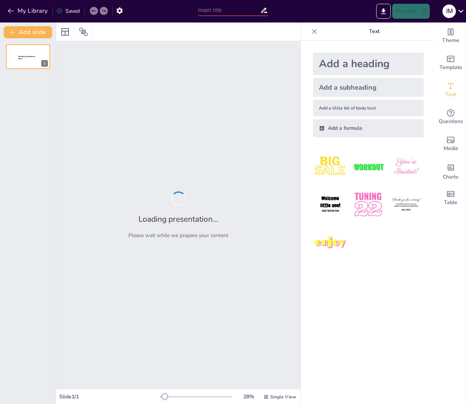 Image resolution: width=466 pixels, height=404 pixels. What do you see at coordinates (84, 32) in the screenshot?
I see `span: Position` at bounding box center [84, 32].